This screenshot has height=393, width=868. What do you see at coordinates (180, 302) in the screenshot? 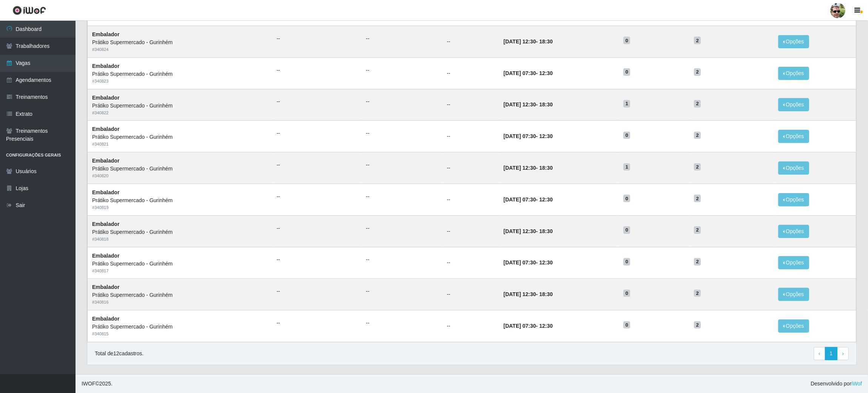
I see `div: # 340816` at bounding box center [180, 302].